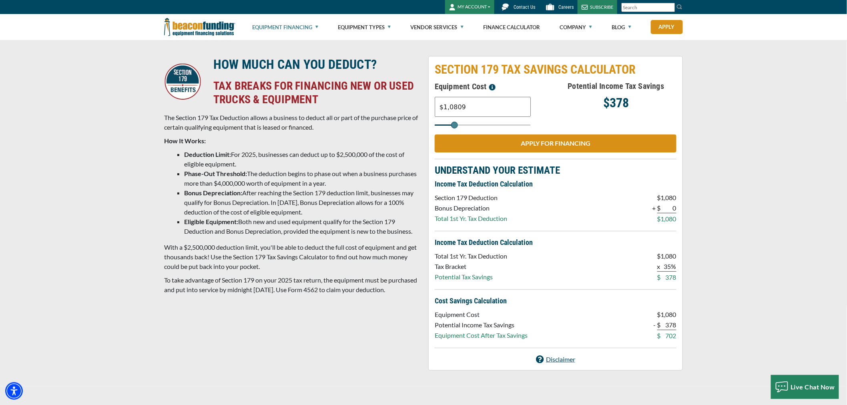 The image size is (847, 405). I want to click on input: Select range, so click(483, 125).